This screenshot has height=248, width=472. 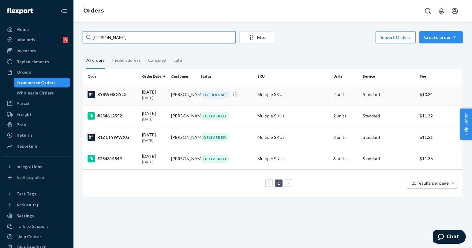 I want to click on a: Add Fast Tag, so click(x=37, y=205).